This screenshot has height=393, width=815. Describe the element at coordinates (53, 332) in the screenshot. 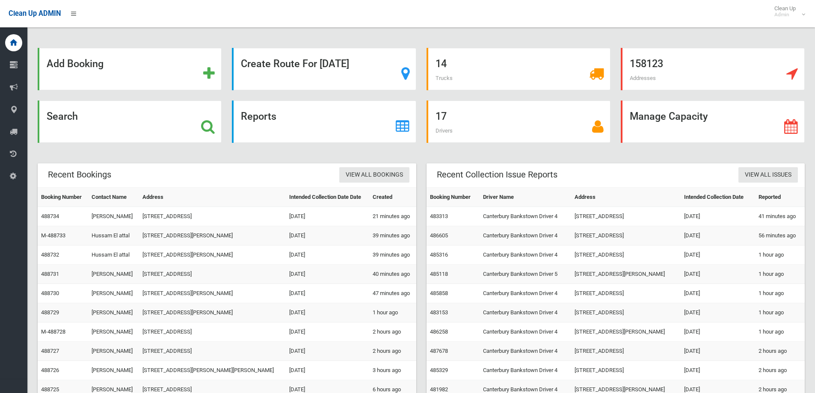

I see `a: M-488728` at that location.